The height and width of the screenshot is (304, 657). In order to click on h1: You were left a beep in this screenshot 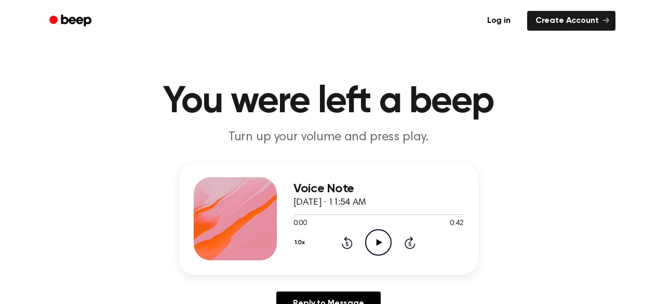, I will do `click(329, 102)`.